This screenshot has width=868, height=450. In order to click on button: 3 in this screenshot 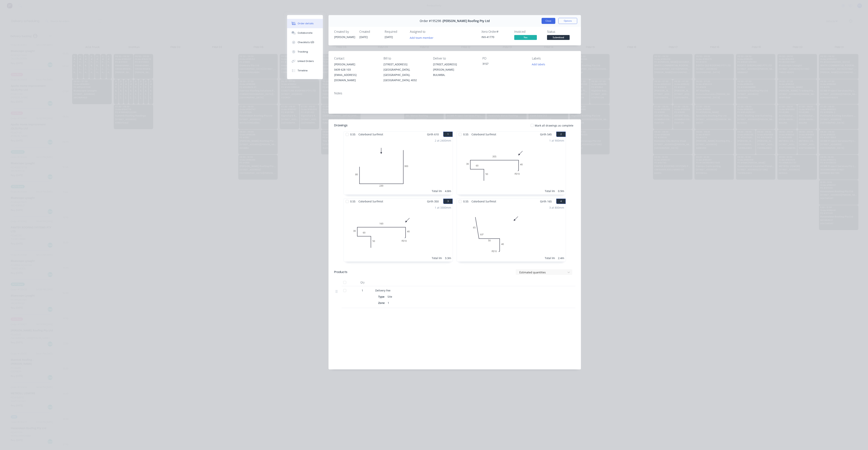, I will do `click(448, 201)`.